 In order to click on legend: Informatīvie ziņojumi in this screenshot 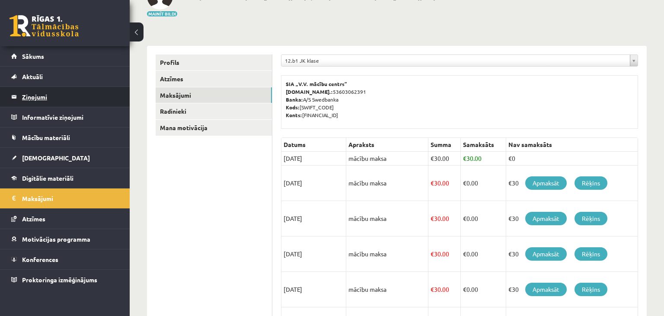, I will do `click(70, 117)`.